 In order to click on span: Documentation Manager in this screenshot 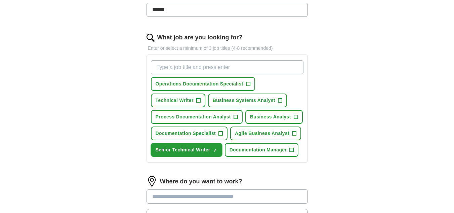, I will do `click(258, 149)`.